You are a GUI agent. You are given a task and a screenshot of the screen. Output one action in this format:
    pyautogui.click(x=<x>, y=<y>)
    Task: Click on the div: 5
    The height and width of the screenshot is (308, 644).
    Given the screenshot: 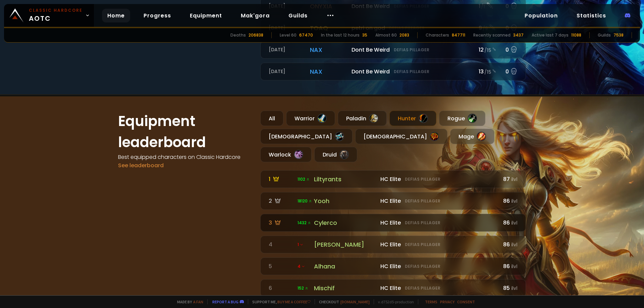 What is the action you would take?
    pyautogui.click(x=282, y=266)
    